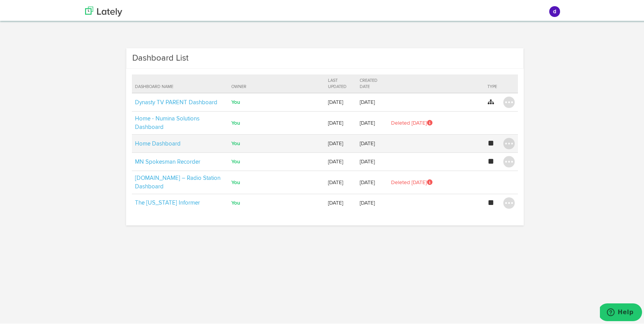  Describe the element at coordinates (160, 57) in the screenshot. I see `h3: Dashboard List` at that location.